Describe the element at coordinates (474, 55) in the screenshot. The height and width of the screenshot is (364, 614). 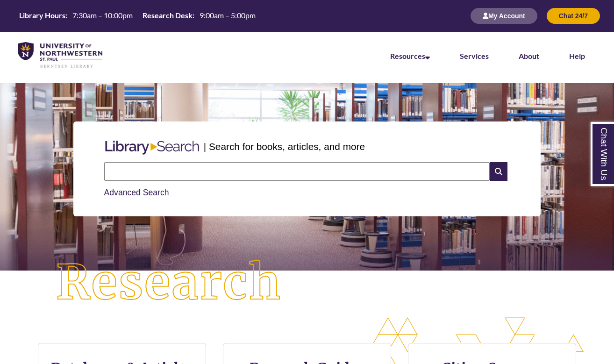
I see `a: Services` at that location.